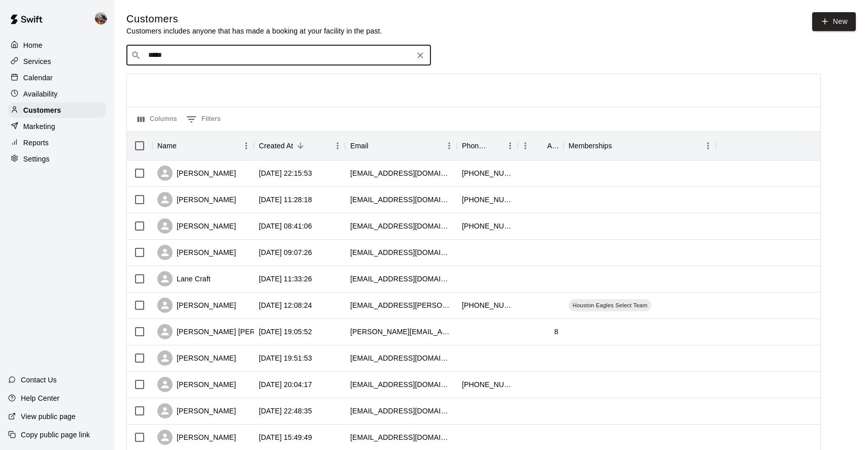 This screenshot has width=868, height=450. I want to click on a: Availability, so click(57, 94).